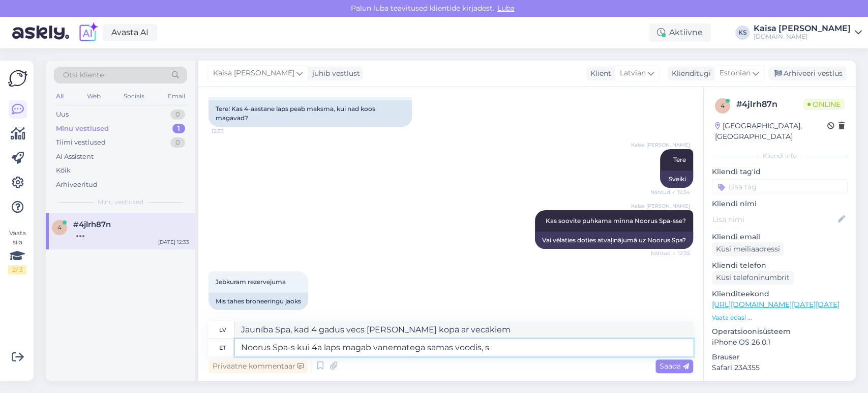 This screenshot has height=393, width=868. What do you see at coordinates (670, 253) in the screenshot?
I see `span: Nähtud ✓ 12:35` at bounding box center [670, 253].